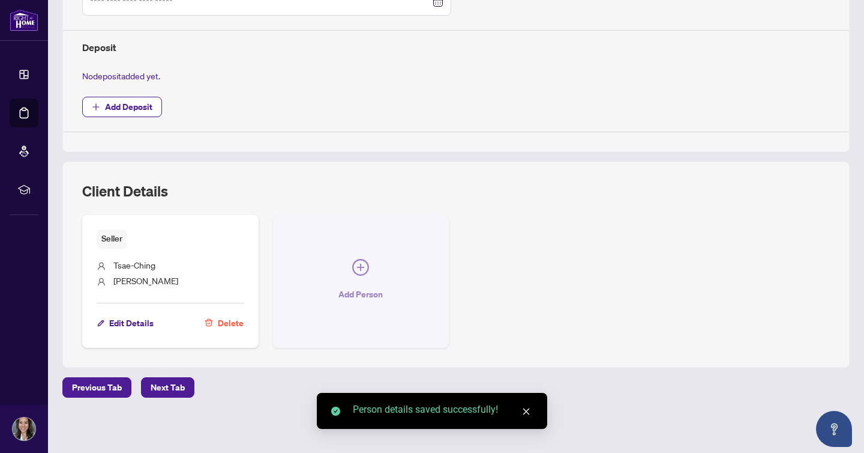  What do you see at coordinates (112, 238) in the screenshot?
I see `span: Seller` at bounding box center [112, 238].